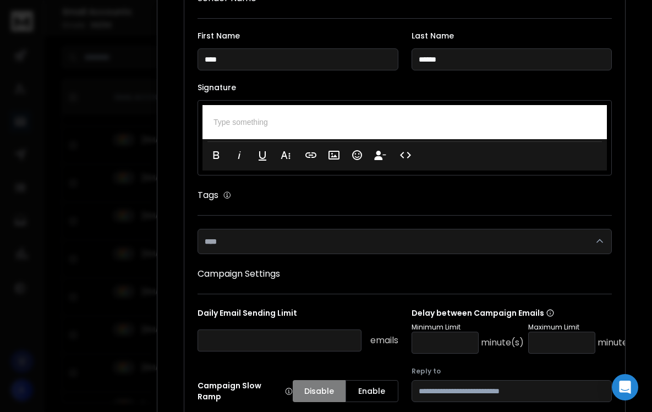 The height and width of the screenshot is (412, 652). Describe the element at coordinates (311, 155) in the screenshot. I see `button: Insert Link (⌘K)` at that location.